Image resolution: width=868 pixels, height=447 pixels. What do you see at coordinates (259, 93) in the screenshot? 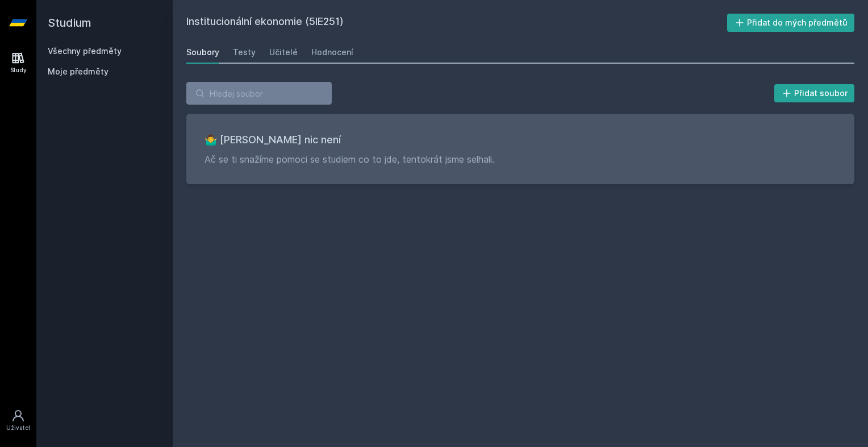
I see `input: Hledej soubor` at bounding box center [259, 93].